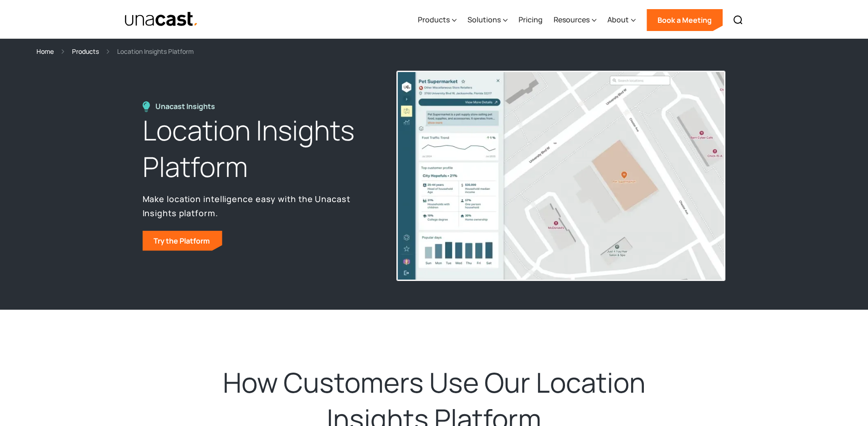  What do you see at coordinates (738, 20) in the screenshot?
I see `img: Search icon` at bounding box center [738, 20].